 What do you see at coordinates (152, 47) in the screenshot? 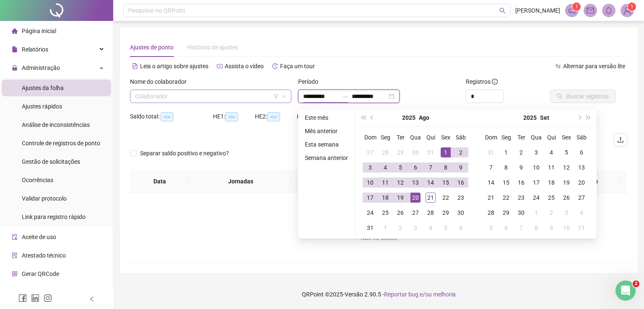
I see `span: Ajustes de ponto` at bounding box center [152, 47].